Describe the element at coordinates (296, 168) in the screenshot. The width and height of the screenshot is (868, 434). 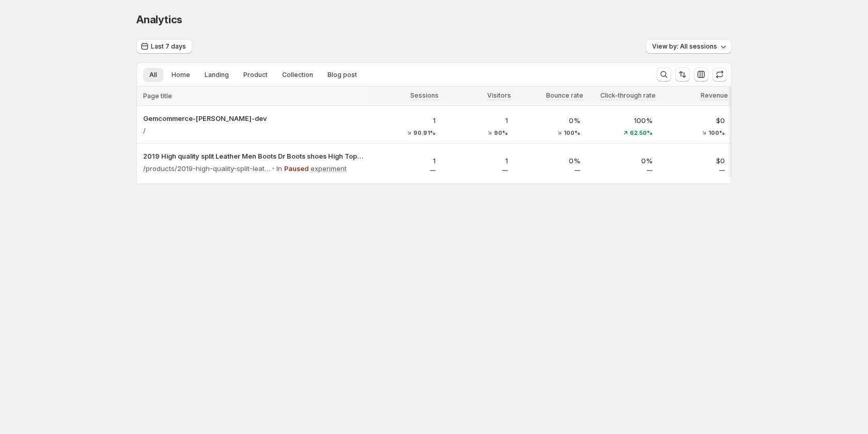
I see `p: Paused` at that location.